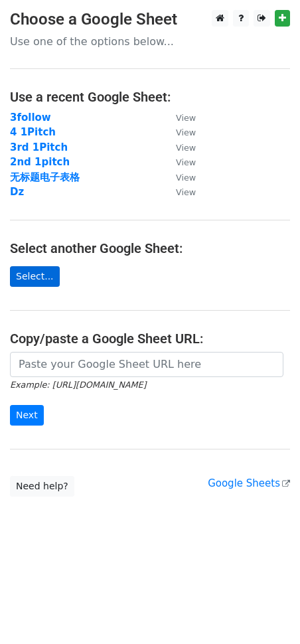 The image size is (300, 644). Describe the element at coordinates (150, 338) in the screenshot. I see `h4: Copy/paste a Google Sheet URL:` at that location.